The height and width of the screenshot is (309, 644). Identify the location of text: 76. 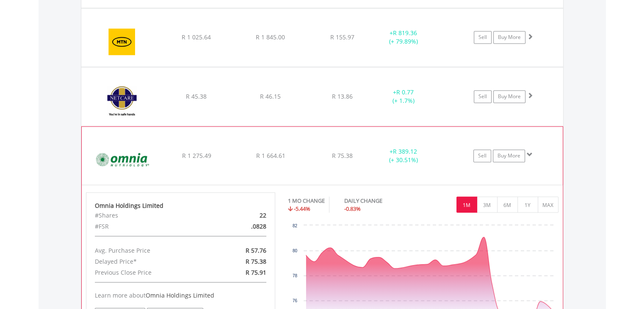
(295, 300).